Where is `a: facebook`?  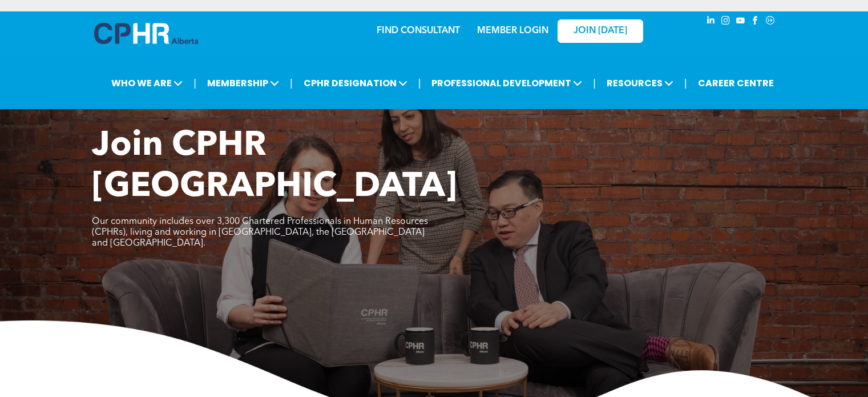 a: facebook is located at coordinates (756, 22).